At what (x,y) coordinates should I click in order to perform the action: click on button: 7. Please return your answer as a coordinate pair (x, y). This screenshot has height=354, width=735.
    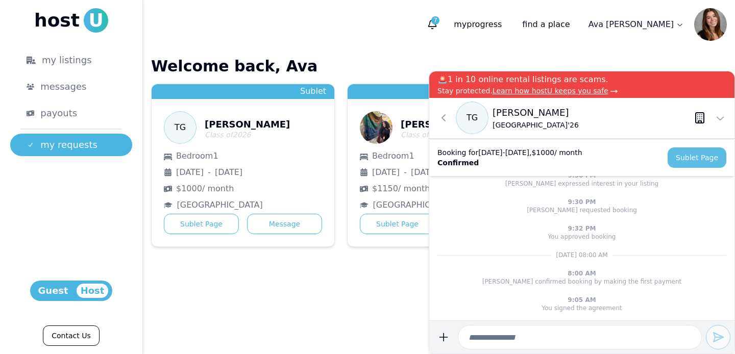
    Looking at the image, I should click on (432, 25).